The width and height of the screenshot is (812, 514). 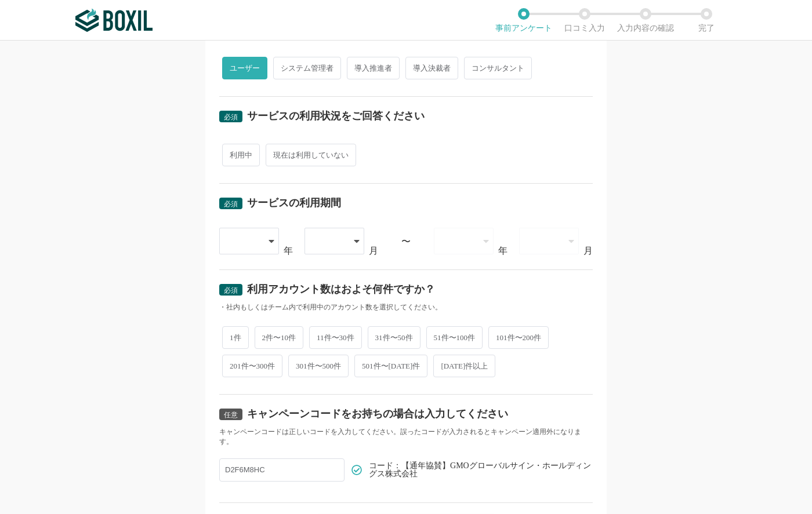 I want to click on div: キャンペーンコードは正しいコードを入力してください。誤ったコードが入力されるとキャンペーン適用外になります。, so click(x=406, y=437).